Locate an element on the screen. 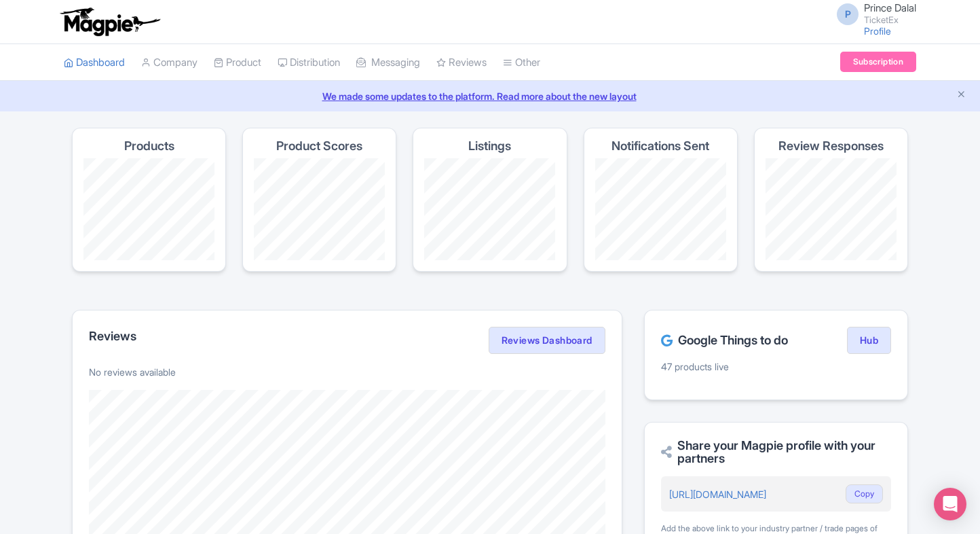  a: Dashboard is located at coordinates (94, 62).